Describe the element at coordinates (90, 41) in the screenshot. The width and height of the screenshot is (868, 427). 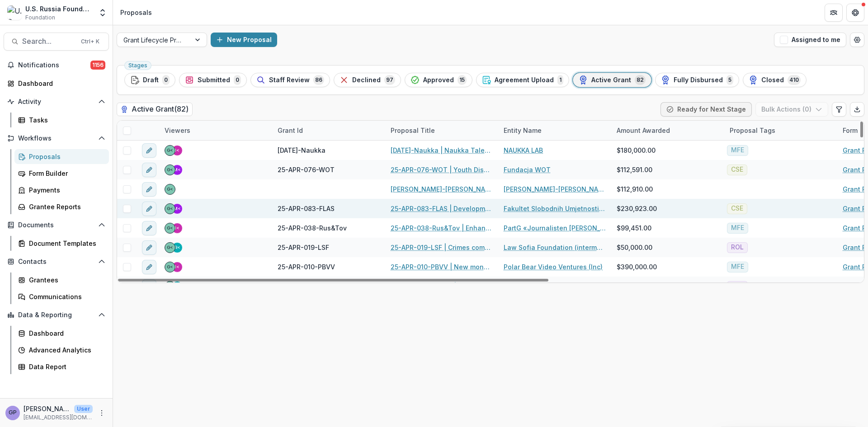
I see `div: Ctrl + K` at that location.